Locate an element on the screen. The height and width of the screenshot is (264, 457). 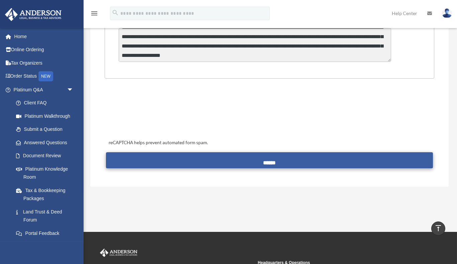
a: Digital Productsarrow_drop_down is located at coordinates (44, 246).